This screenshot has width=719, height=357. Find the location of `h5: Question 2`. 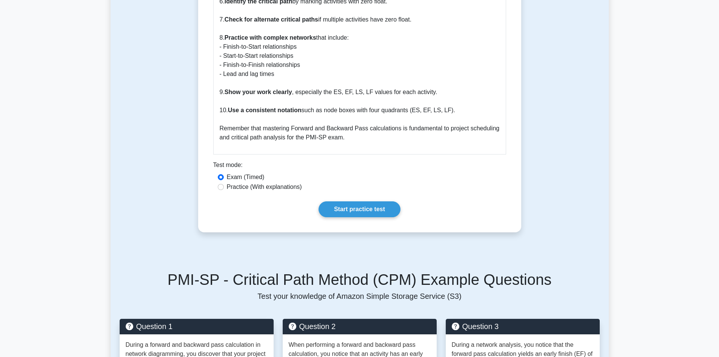

h5: Question 2 is located at coordinates (360, 326).